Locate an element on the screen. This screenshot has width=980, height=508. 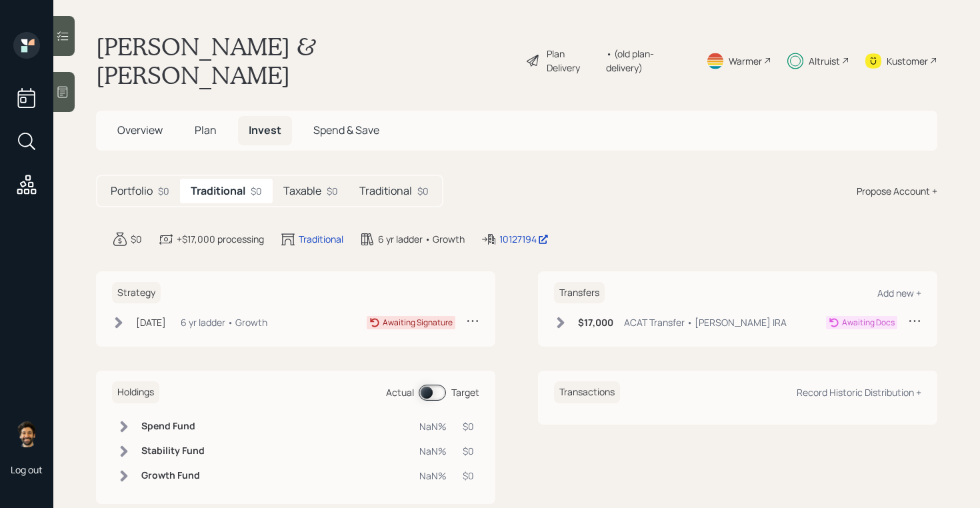
div: Traditional is located at coordinates (321, 239).